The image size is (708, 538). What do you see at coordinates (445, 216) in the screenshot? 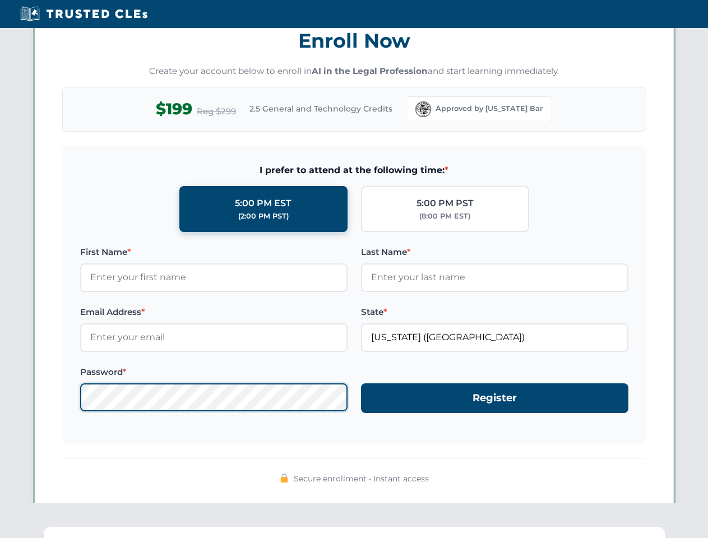
I see `div: (8:00 PM EST)` at bounding box center [445, 216].